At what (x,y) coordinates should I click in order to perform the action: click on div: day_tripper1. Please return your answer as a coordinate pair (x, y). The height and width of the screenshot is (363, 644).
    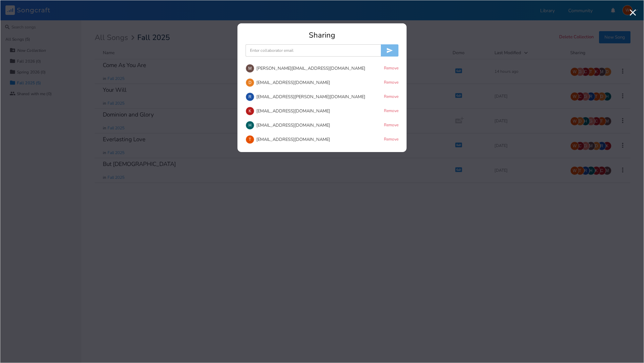
    Looking at the image, I should click on (250, 83).